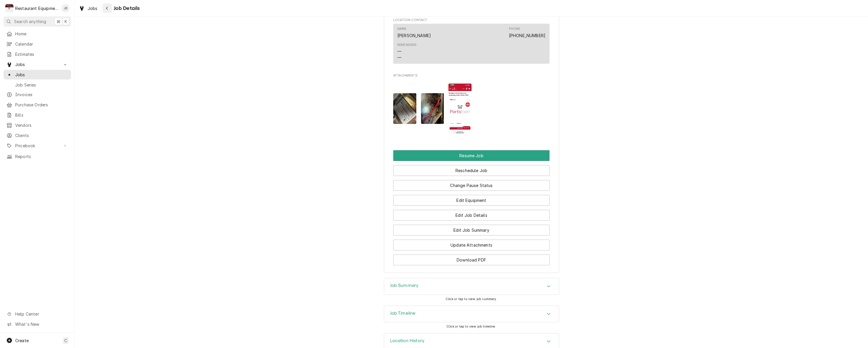 This screenshot has height=348, width=868. I want to click on div: Button Group, so click(471, 207).